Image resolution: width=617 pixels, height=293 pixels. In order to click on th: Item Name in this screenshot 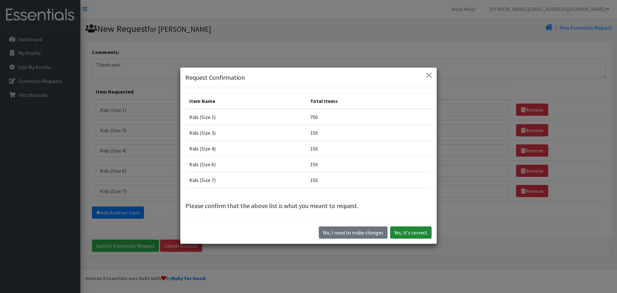, I will do `click(246, 101)`.